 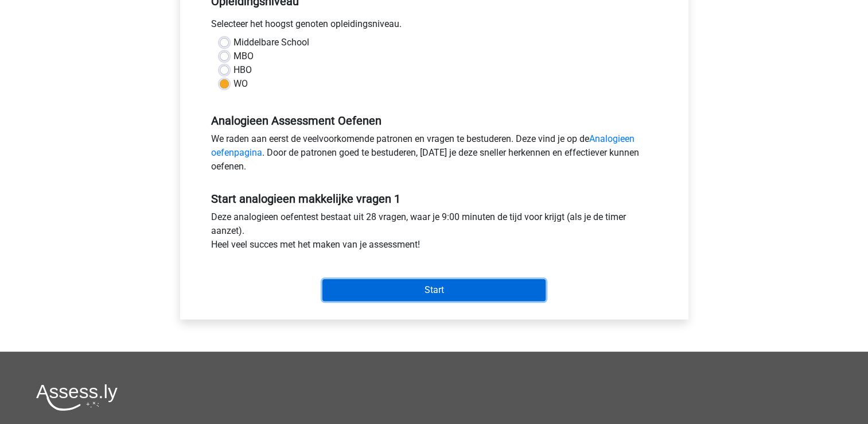 I want to click on label: WO, so click(x=241, y=84).